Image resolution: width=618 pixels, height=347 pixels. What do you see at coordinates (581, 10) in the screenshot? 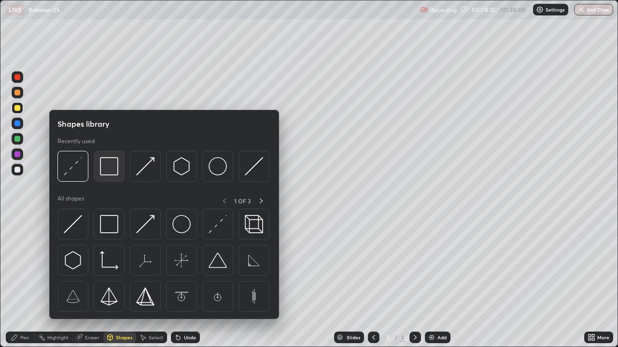
I see `img: end-class-cross` at bounding box center [581, 10].